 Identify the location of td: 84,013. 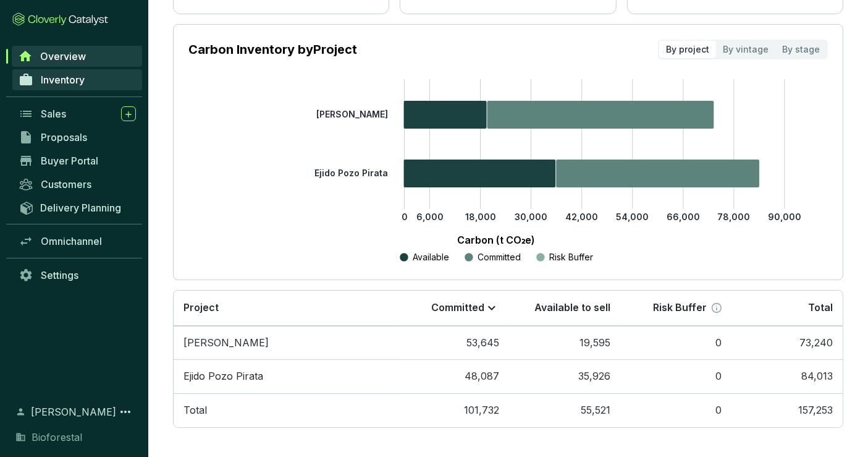
(787, 376).